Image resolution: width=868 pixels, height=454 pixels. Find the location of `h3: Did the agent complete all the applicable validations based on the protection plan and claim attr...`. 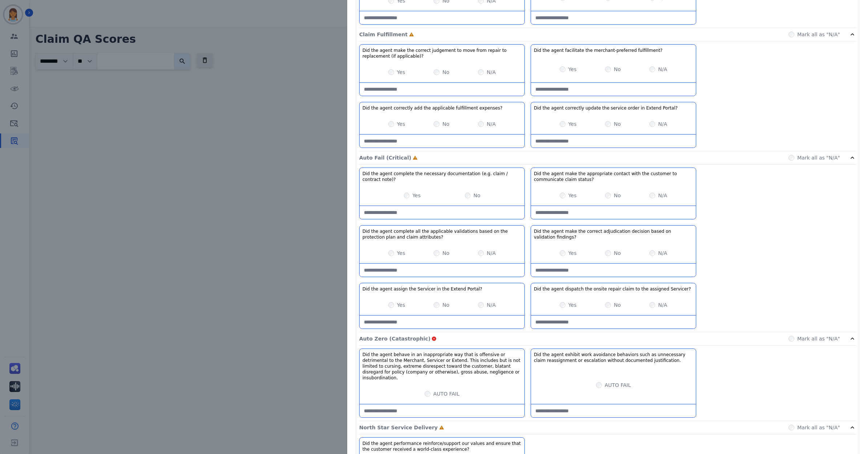

h3: Did the agent complete all the applicable validations based on the protection plan and claim attr... is located at coordinates (442, 234).